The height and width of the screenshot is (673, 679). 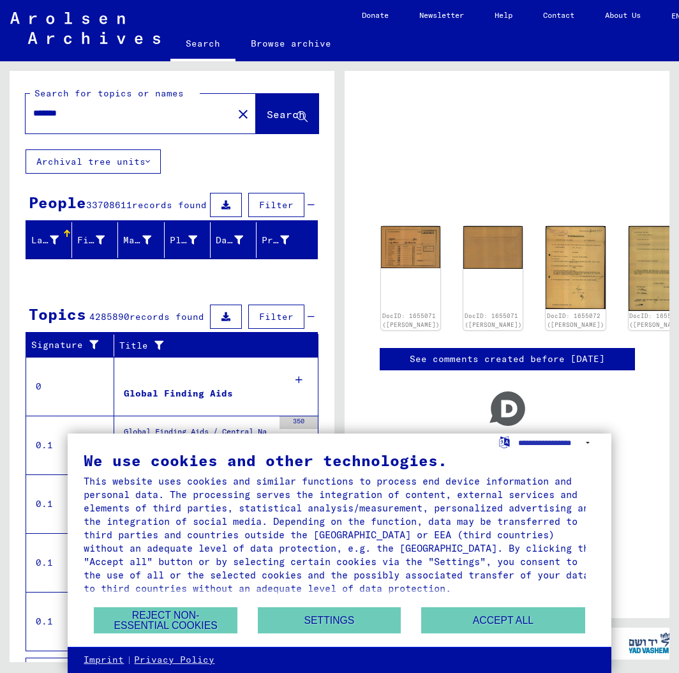 I want to click on mat-header-cell: First Name, so click(x=95, y=240).